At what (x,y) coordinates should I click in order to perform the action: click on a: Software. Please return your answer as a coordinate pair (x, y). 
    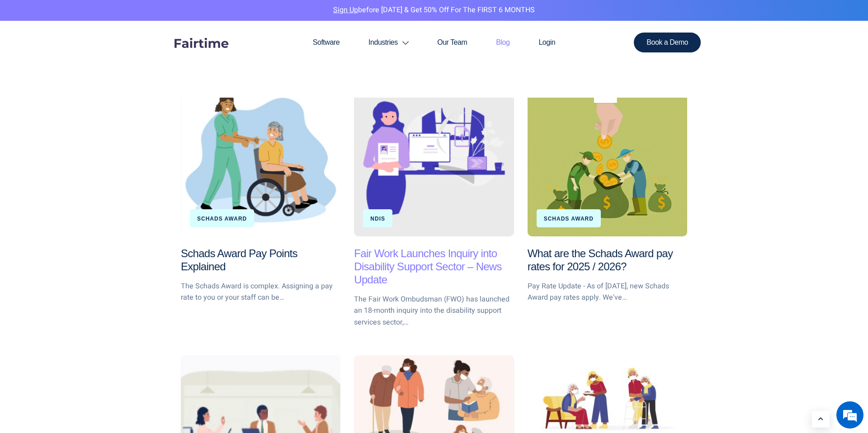
    Looking at the image, I should click on (326, 43).